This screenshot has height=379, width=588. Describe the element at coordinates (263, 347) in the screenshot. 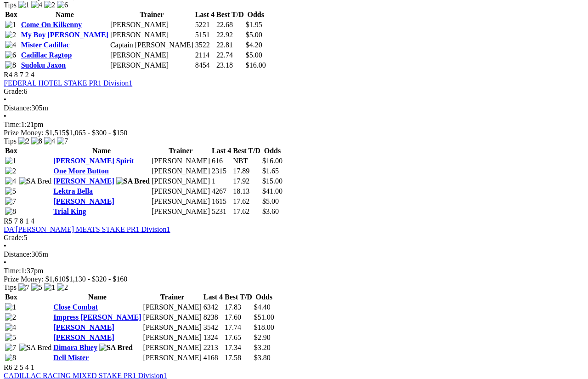

I see `span: $3.20` at that location.